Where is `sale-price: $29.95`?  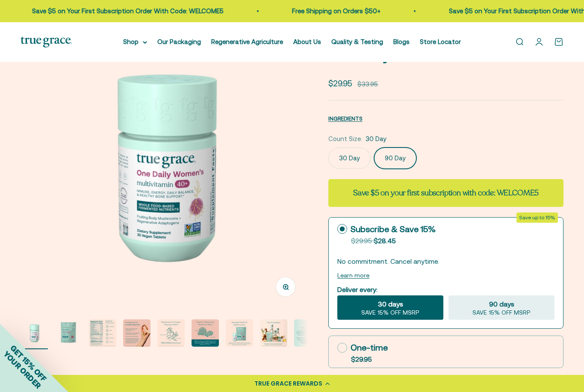
sale-price: $29.95 is located at coordinates (340, 83).